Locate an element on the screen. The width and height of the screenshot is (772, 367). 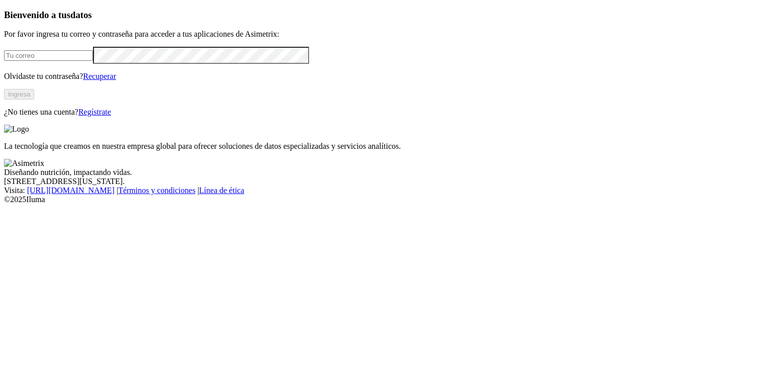
p: Por favor ingresa tu correo y contraseña para acceder a tus aplicaciones de Asimetrix: is located at coordinates (386, 34).